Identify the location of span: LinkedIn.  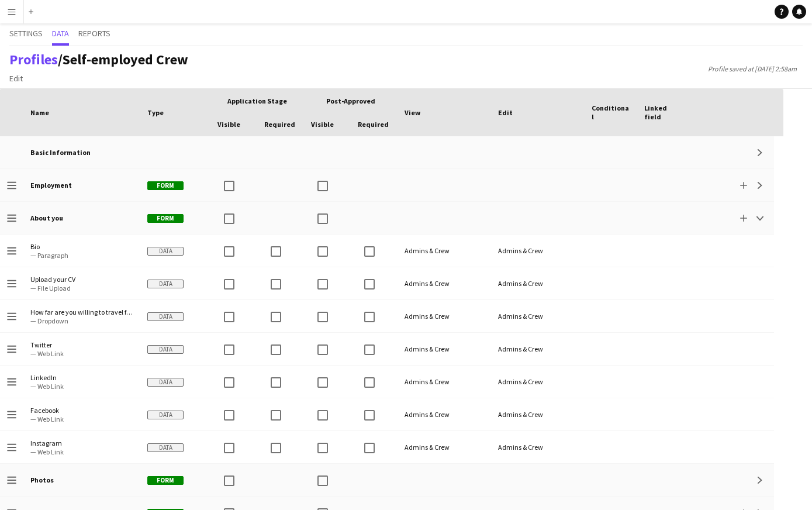
(82, 377).